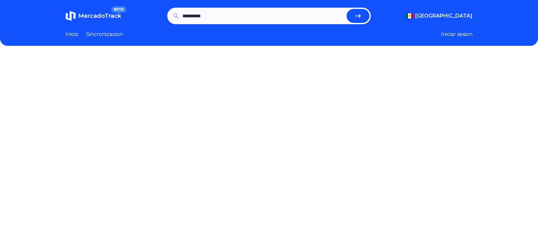 The image size is (538, 247). Describe the element at coordinates (93, 16) in the screenshot. I see `a: MercadoTrackBETA` at that location.